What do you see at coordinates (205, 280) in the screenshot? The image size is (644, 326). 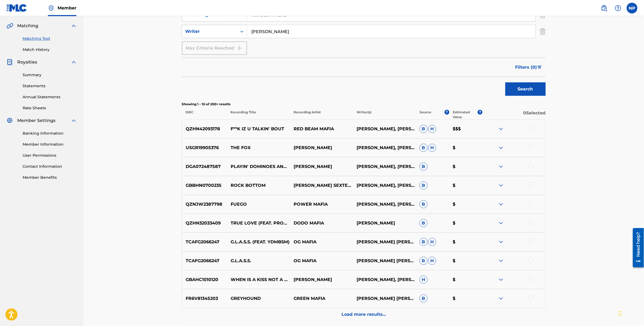 I see `p: GBAHC1010120` at bounding box center [205, 280].